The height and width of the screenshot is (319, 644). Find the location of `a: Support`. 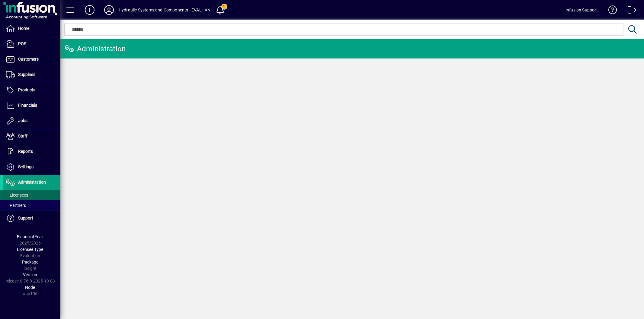

a: Support is located at coordinates (31, 218).